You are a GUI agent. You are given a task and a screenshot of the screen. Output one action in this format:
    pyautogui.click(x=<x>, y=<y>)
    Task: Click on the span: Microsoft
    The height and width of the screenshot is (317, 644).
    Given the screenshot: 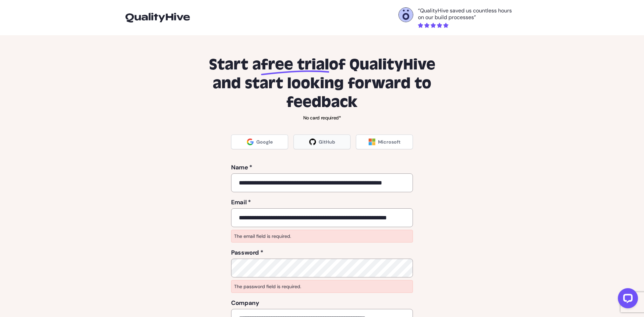 What is the action you would take?
    pyautogui.click(x=389, y=142)
    